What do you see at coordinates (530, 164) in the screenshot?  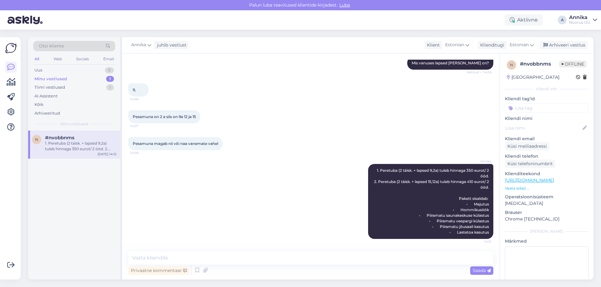 I see `div: Küsi telefoninumbrit` at bounding box center [530, 164].